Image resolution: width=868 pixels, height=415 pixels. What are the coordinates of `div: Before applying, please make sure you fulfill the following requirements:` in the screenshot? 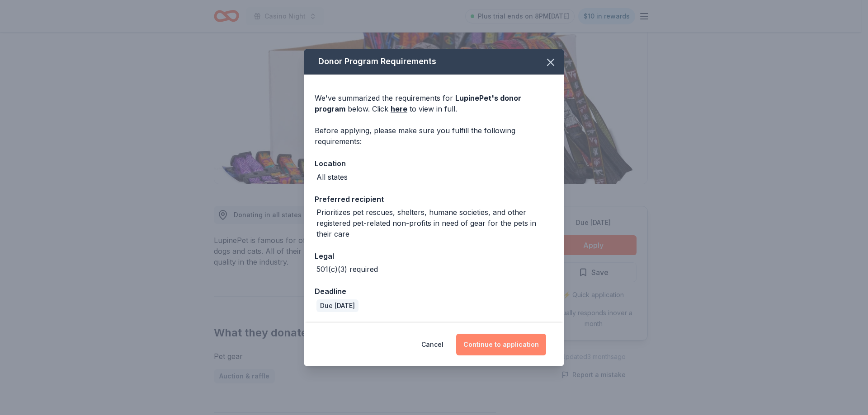 It's located at (434, 136).